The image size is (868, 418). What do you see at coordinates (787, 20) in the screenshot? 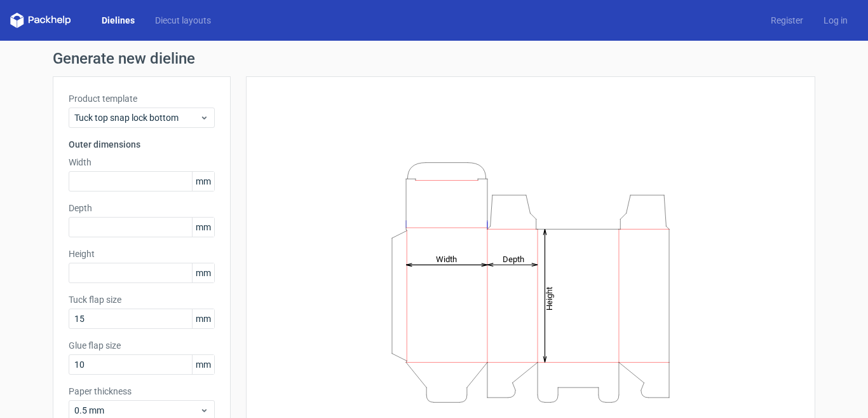
I see `a: Register` at bounding box center [787, 20].